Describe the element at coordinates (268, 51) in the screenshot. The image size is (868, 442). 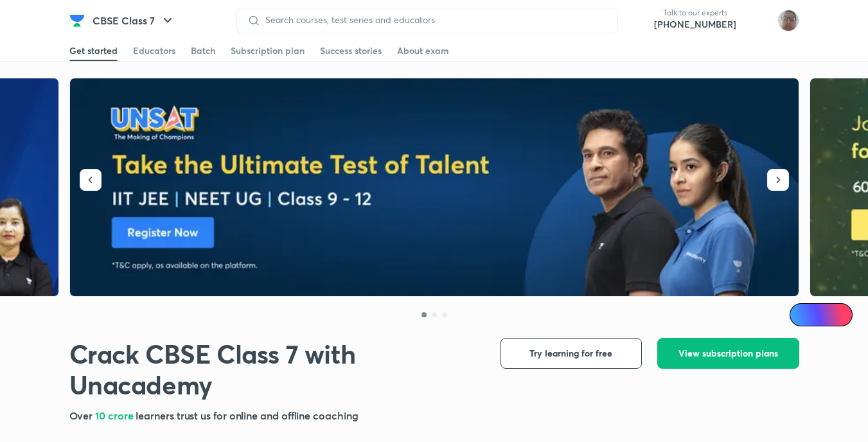
I see `a: Subscription plan` at that location.